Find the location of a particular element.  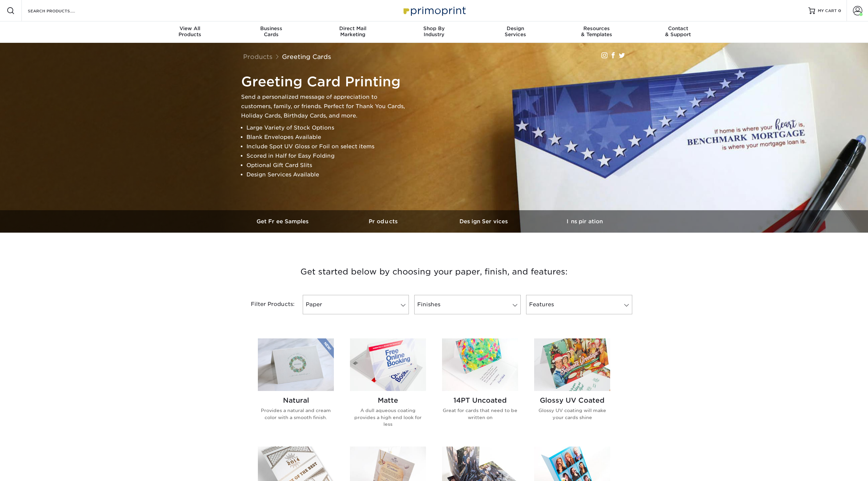

li: Include Spot UV Gloss or Foil on select items is located at coordinates (327, 146).